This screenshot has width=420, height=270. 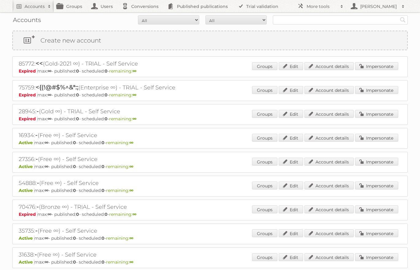 What do you see at coordinates (322, 6) in the screenshot?
I see `h2: More tools` at bounding box center [322, 6].